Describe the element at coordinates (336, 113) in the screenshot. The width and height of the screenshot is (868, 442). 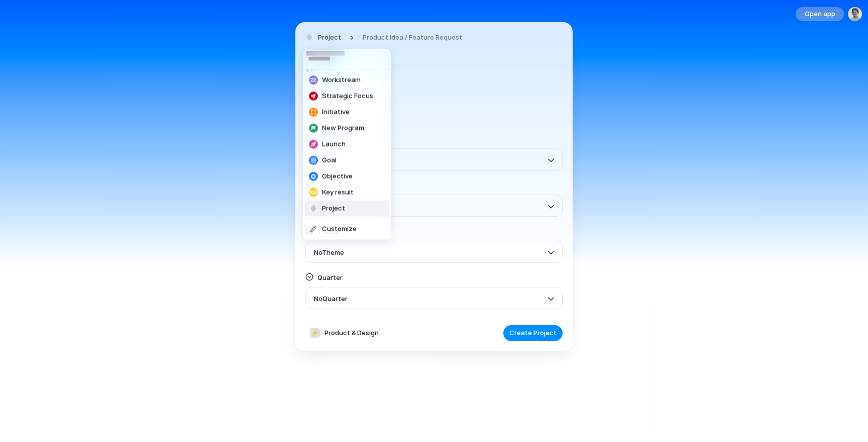
I see `span: Initiative` at that location.